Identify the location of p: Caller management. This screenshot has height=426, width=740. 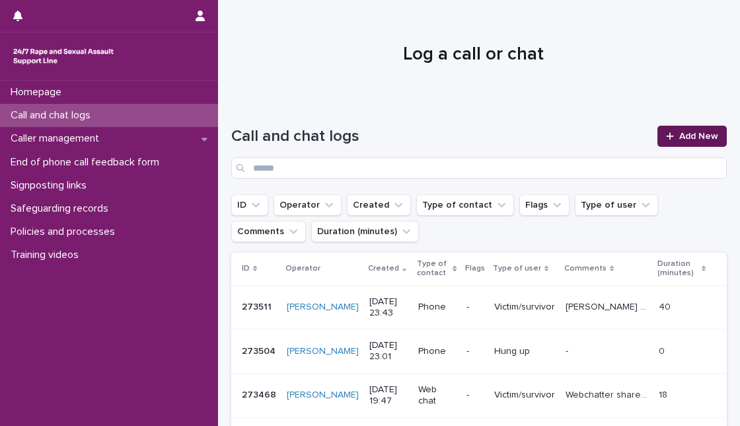
(57, 138).